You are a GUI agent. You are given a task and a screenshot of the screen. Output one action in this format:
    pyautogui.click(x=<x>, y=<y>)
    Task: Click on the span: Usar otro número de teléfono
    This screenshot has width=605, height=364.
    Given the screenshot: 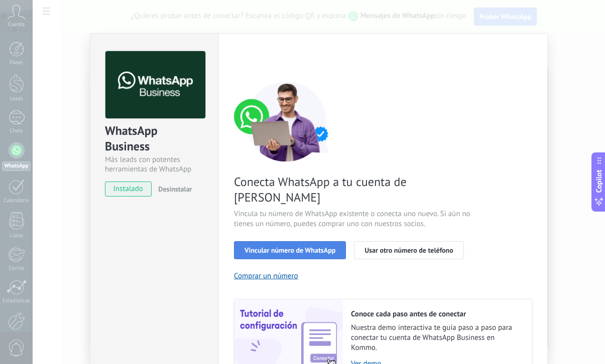 What is the action you would take?
    pyautogui.click(x=409, y=250)
    